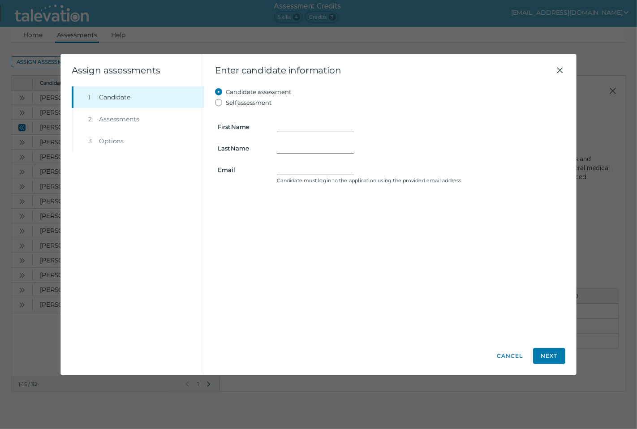  I want to click on span: Enter candidate information, so click(385, 70).